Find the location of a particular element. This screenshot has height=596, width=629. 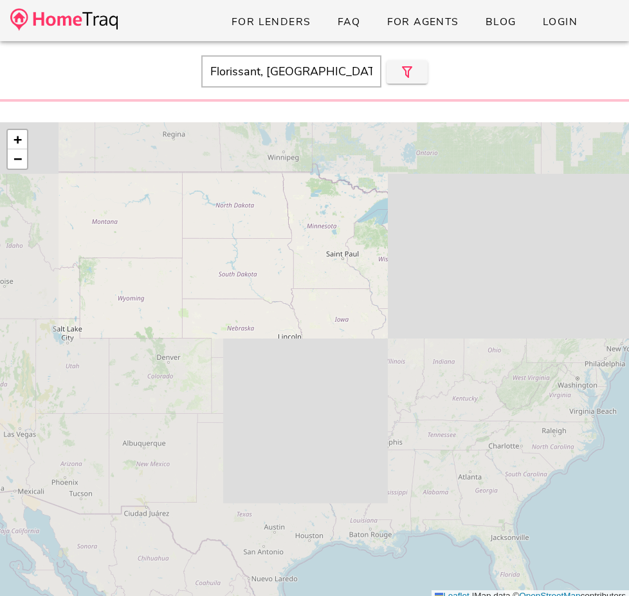

a: Login is located at coordinates (560, 22).